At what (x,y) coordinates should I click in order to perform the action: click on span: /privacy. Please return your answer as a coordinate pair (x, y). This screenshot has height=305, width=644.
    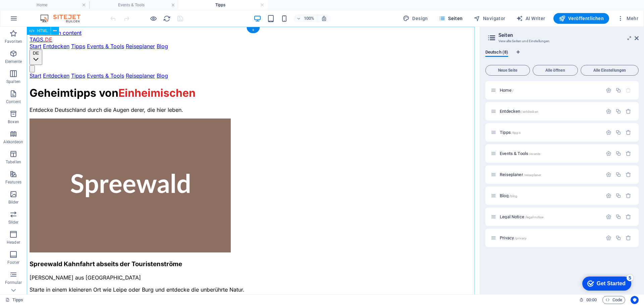
    Looking at the image, I should click on (521, 238).